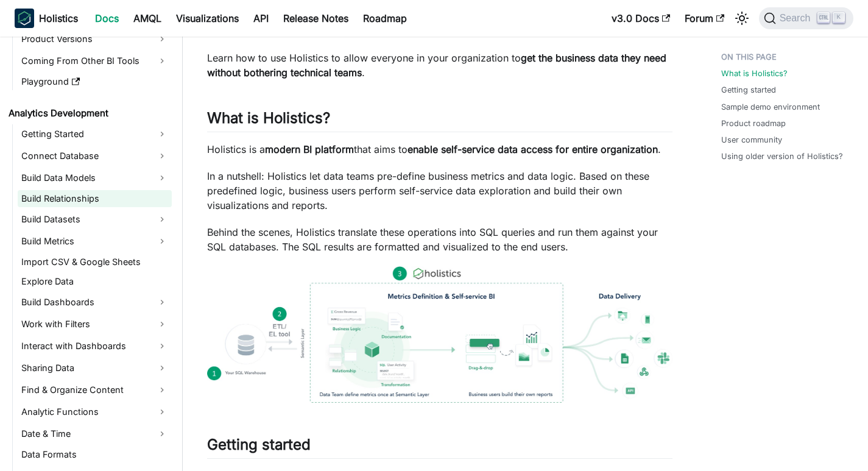  Describe the element at coordinates (532, 149) in the screenshot. I see `strong: enable self-service data access for entire organization` at that location.